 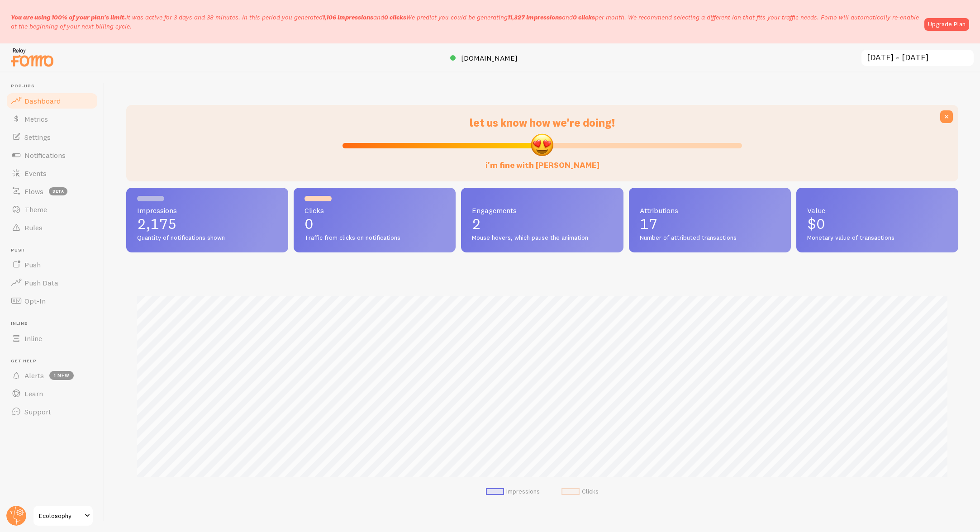 What do you see at coordinates (877, 210) in the screenshot?
I see `span: Value` at bounding box center [877, 210].